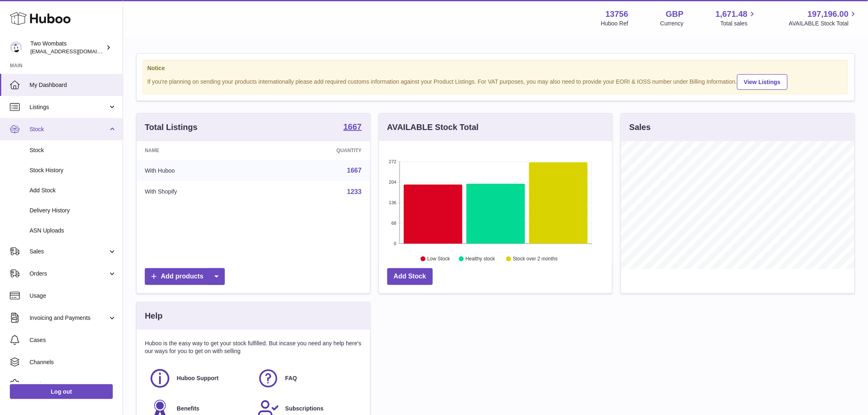  Describe the element at coordinates (353, 127) in the screenshot. I see `strong: 1667` at that location.